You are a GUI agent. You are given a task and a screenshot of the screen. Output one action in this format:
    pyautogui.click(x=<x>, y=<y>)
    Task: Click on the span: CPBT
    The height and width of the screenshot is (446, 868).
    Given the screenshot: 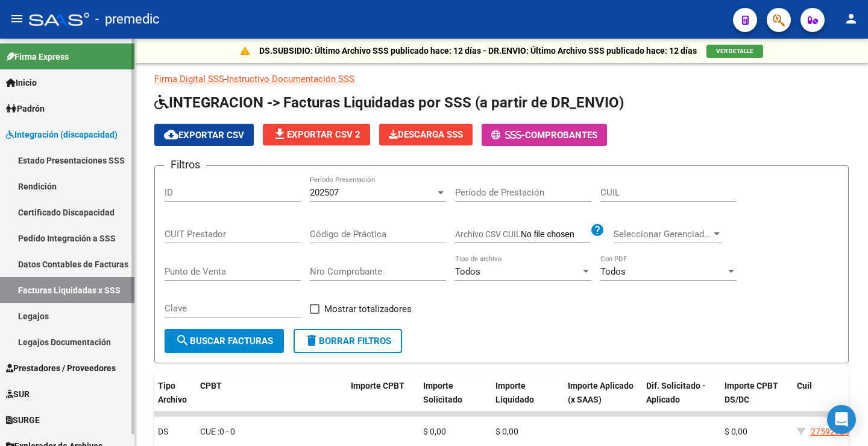 What is the action you would take?
    pyautogui.click(x=211, y=385)
    